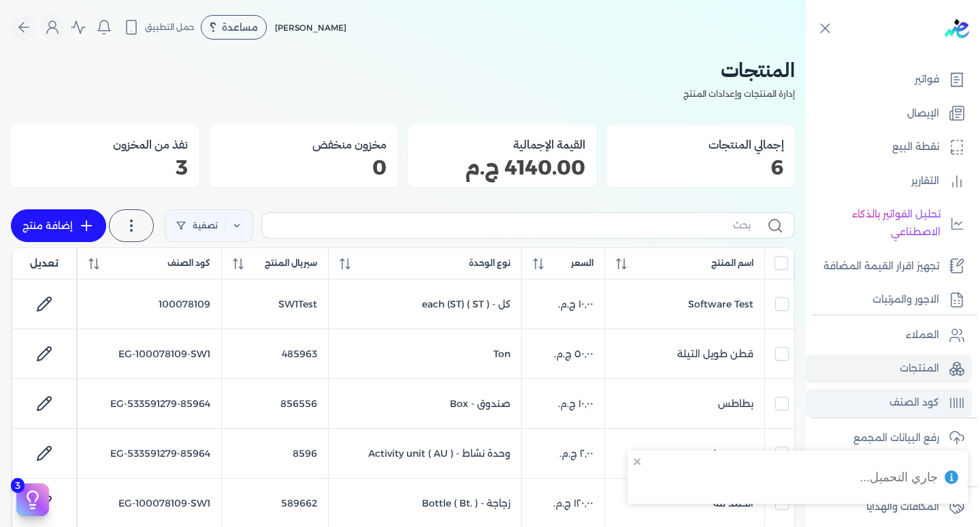  Describe the element at coordinates (733, 263) in the screenshot. I see `span: اسم المنتج` at that location.